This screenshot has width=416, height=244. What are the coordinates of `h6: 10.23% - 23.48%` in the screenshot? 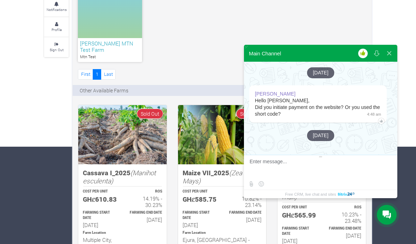 It's located at (345, 218).